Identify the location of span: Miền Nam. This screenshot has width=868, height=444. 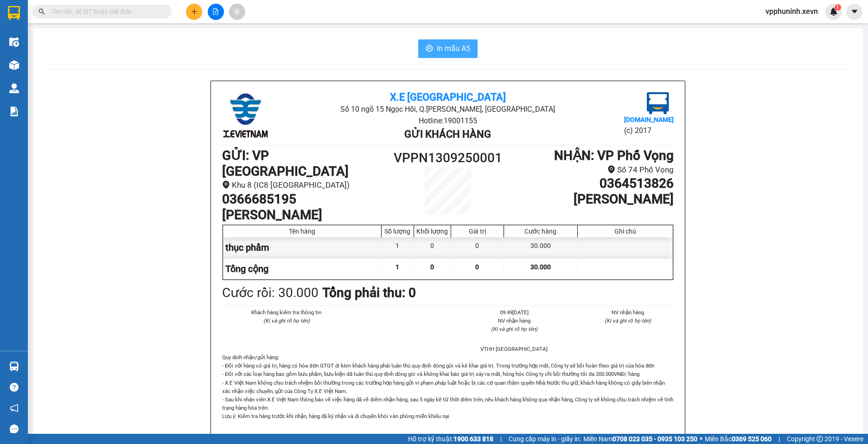
(641, 439).